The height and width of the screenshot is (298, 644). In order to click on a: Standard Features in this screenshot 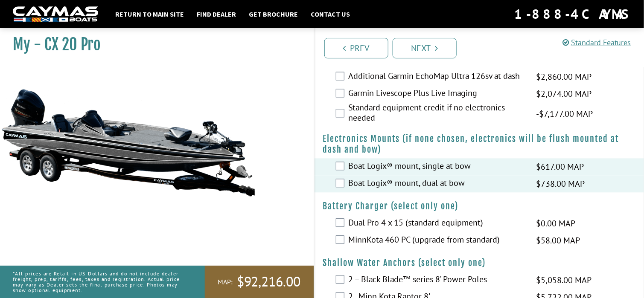, I will do `click(597, 42)`.